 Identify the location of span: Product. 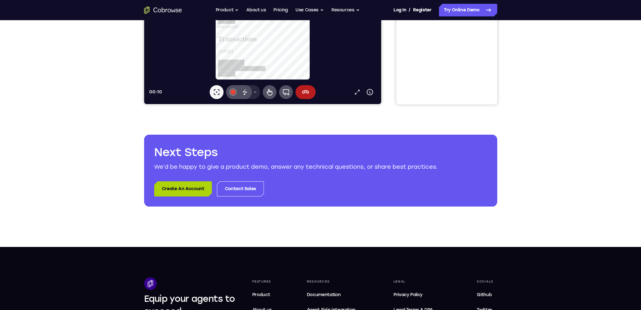
(261, 295).